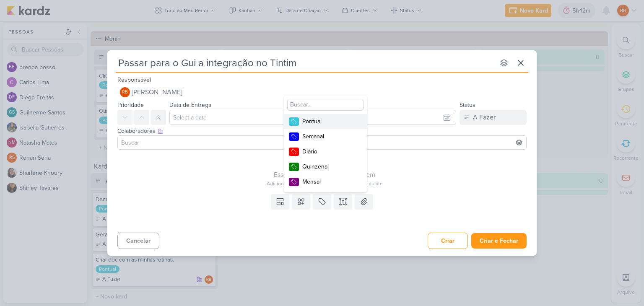 This screenshot has width=644, height=306. What do you see at coordinates (326, 105) in the screenshot?
I see `input: Buscar...` at bounding box center [326, 105].